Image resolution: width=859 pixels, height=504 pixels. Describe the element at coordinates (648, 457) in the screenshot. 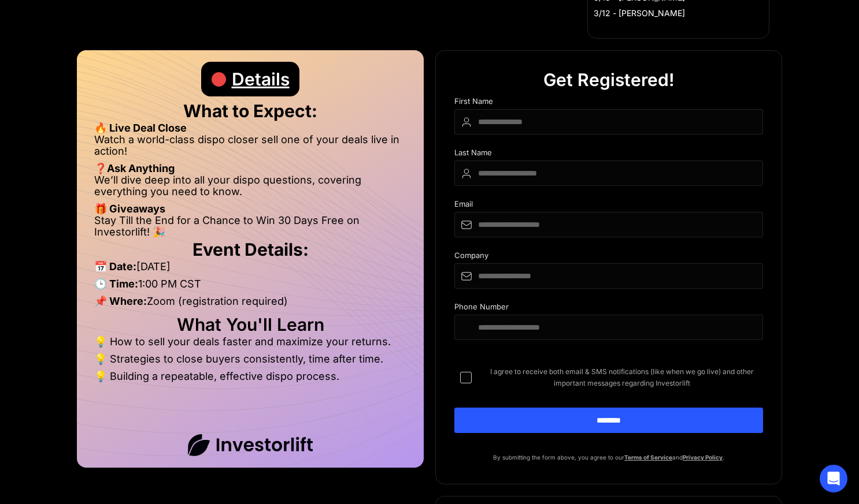

I see `strong: Terms of Service` at that location.